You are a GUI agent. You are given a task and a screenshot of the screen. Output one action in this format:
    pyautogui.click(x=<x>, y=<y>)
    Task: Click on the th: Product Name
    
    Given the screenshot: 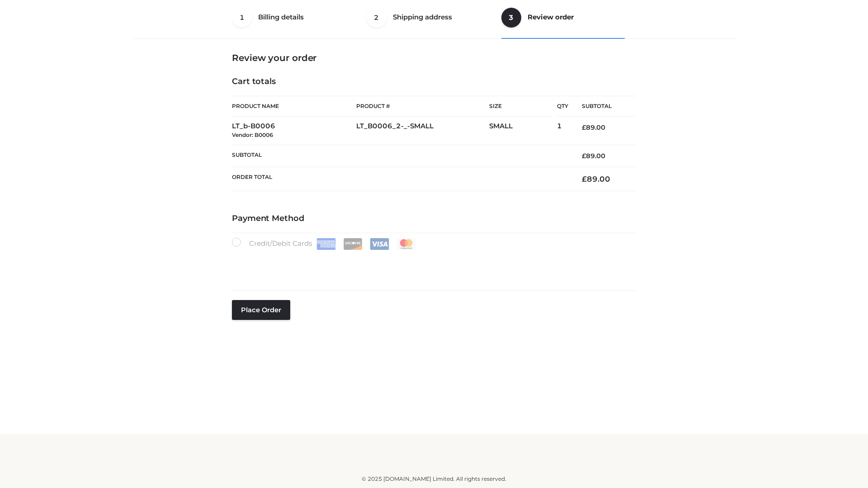 What is the action you would take?
    pyautogui.click(x=294, y=106)
    